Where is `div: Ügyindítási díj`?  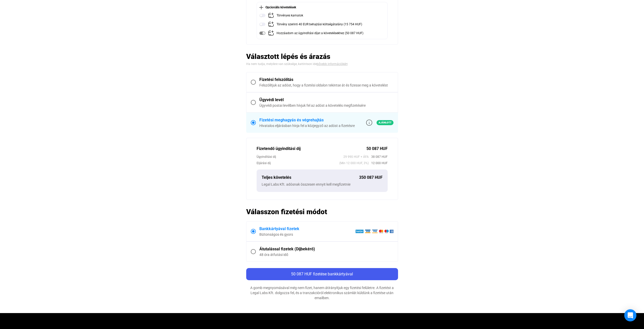 div: Ügyindítási díj is located at coordinates (299, 157).